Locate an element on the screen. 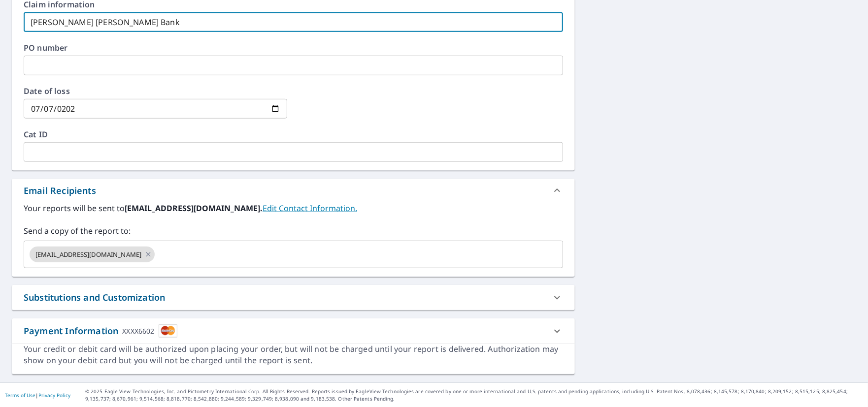  label: Date of loss is located at coordinates (155, 91).